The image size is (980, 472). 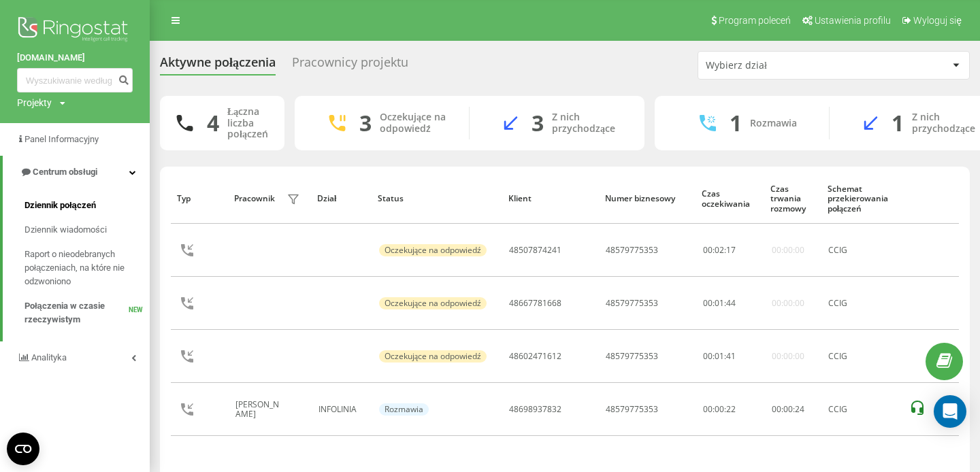 What do you see at coordinates (213, 124) in the screenshot?
I see `div: 4` at bounding box center [213, 124].